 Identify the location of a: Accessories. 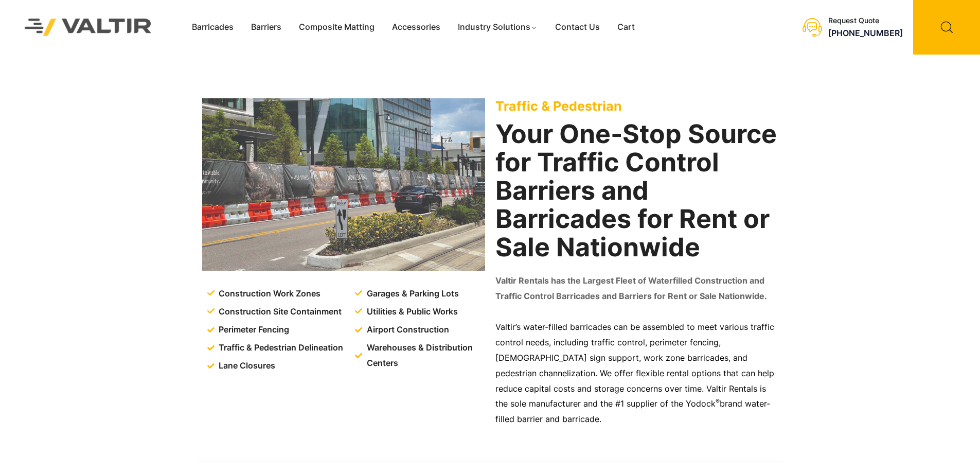
(416, 27).